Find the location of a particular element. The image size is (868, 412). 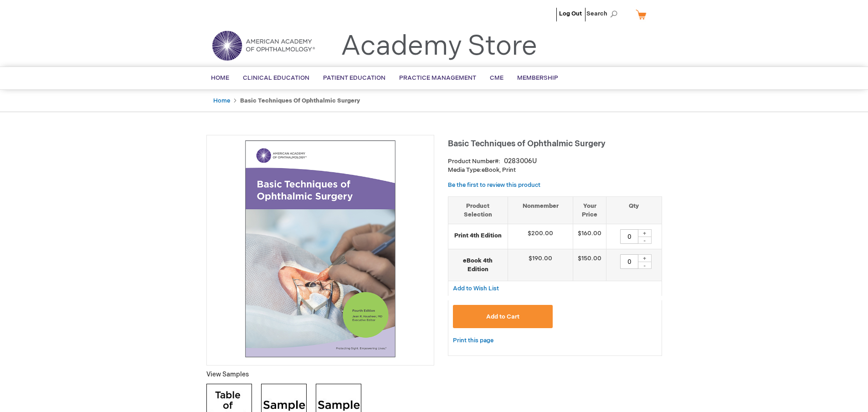

a: Add to Wish List is located at coordinates (476, 288).